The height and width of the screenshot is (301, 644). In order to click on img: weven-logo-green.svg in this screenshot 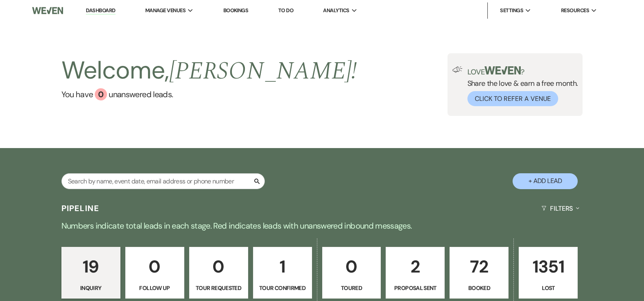, I will do `click(502, 70)`.